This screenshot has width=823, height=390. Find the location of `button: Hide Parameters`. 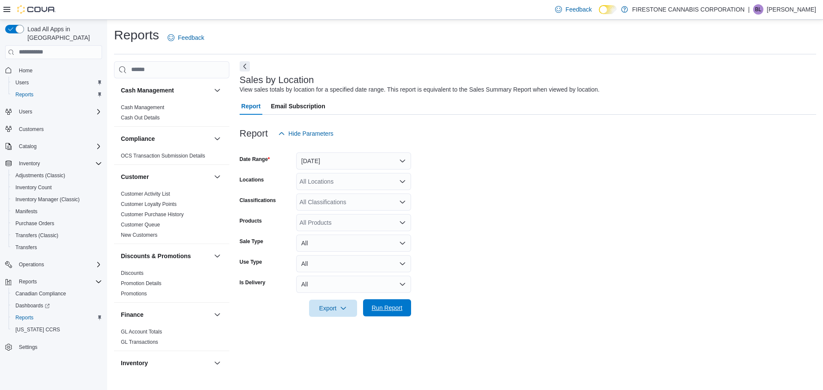

button: Hide Parameters is located at coordinates (306, 134).